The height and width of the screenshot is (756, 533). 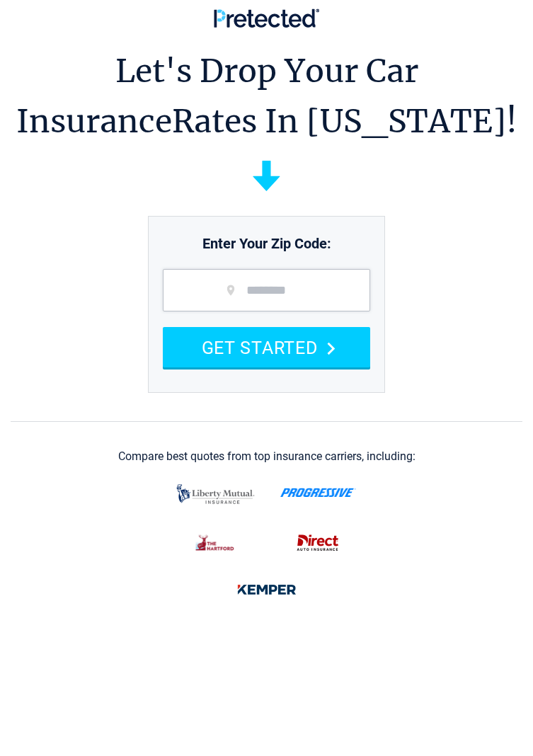 What do you see at coordinates (215, 543) in the screenshot?
I see `img: thehartford` at bounding box center [215, 543].